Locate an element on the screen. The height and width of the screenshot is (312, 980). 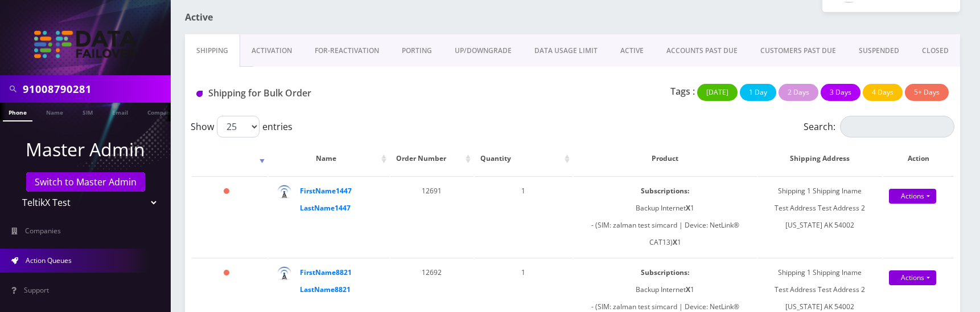
select: Showentries is located at coordinates (238, 127).